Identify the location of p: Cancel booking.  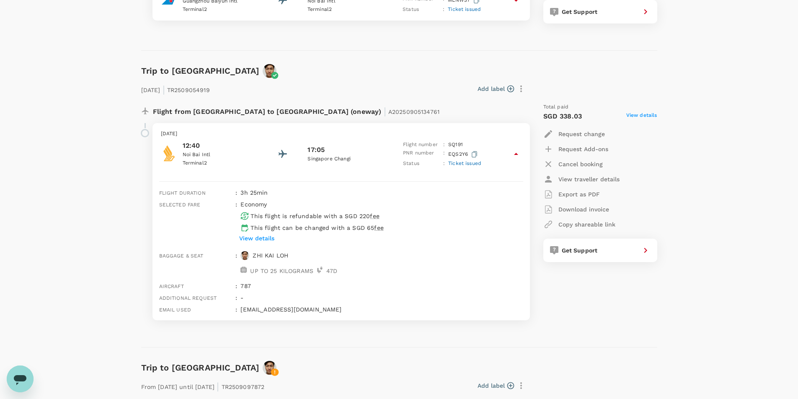
(581, 164).